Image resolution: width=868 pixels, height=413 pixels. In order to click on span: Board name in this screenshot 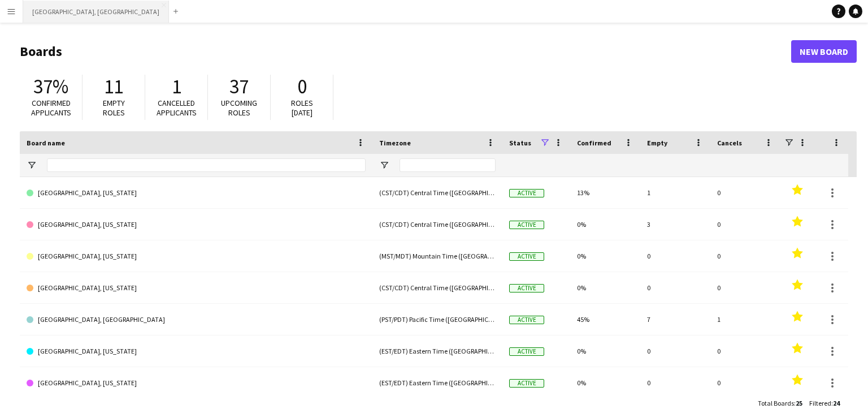, I will do `click(46, 143)`.